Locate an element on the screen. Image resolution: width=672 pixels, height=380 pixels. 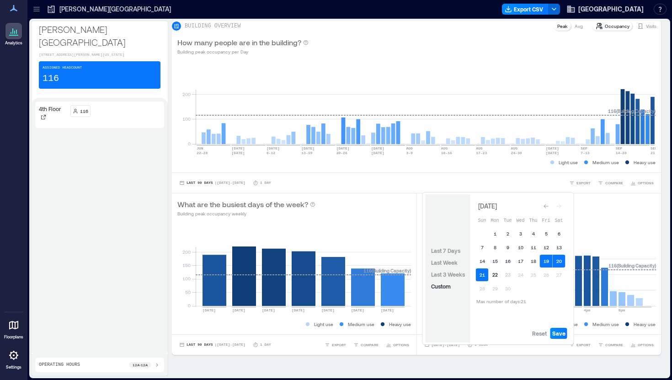
button: OPTIONS is located at coordinates (642, 183).